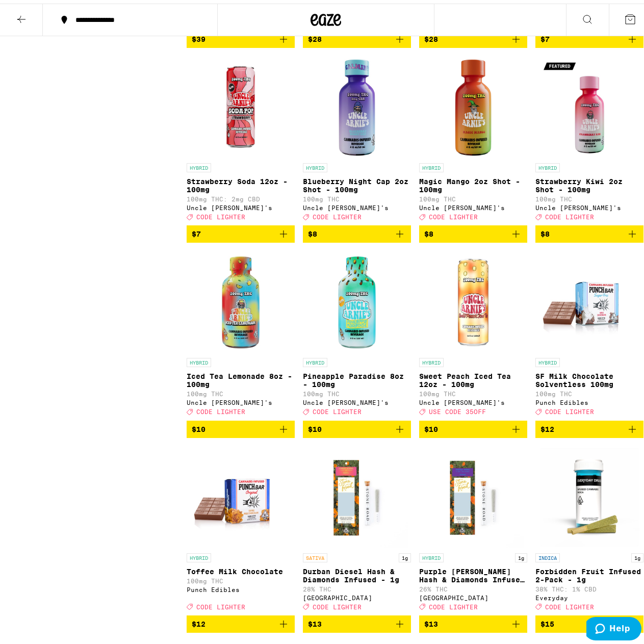  I want to click on img: Uncle Arnie's - Strawberry Soda 12oz - 100mg, so click(241, 104).